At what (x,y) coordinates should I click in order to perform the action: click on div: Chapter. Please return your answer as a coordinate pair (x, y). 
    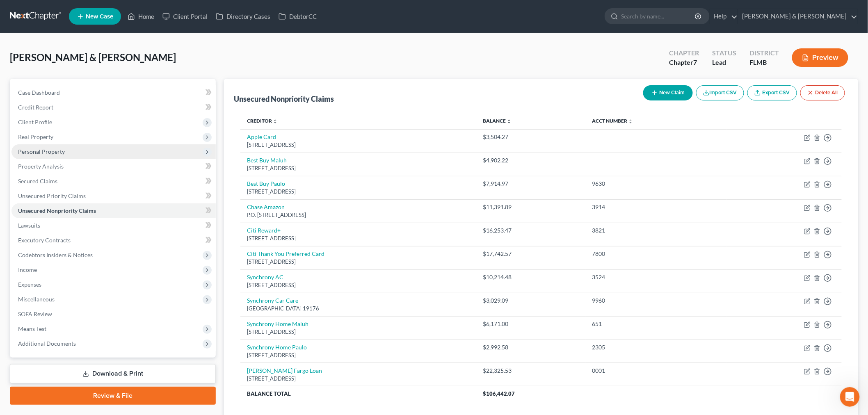
    Looking at the image, I should click on (684, 62).